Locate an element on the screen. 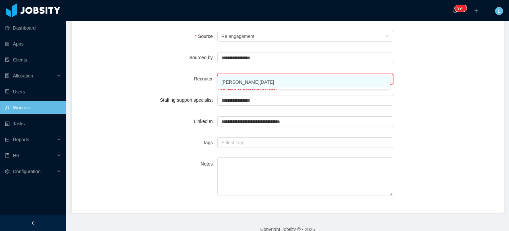  label: Notes is located at coordinates (209, 164).